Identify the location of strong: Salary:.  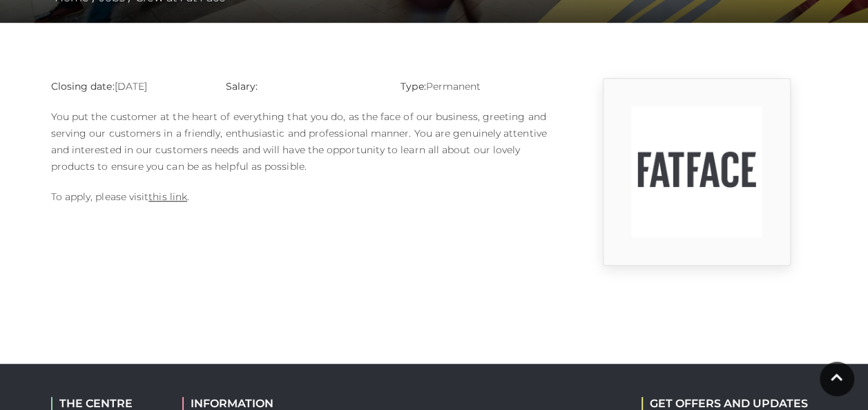
(242, 86).